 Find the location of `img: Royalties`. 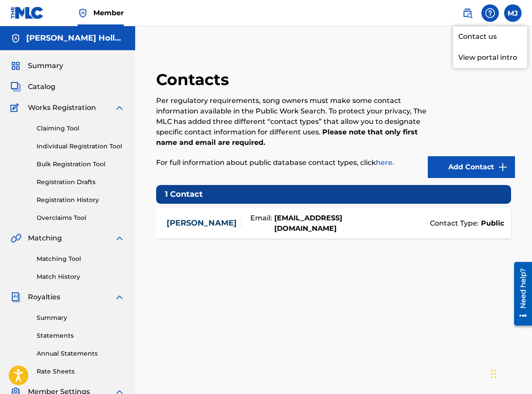

img: Royalties is located at coordinates (16, 297).